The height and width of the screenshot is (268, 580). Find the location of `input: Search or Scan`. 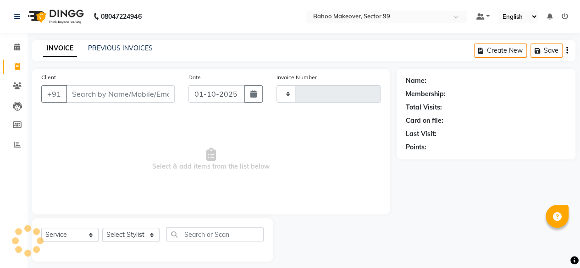

input: Search or Scan is located at coordinates (215, 234).